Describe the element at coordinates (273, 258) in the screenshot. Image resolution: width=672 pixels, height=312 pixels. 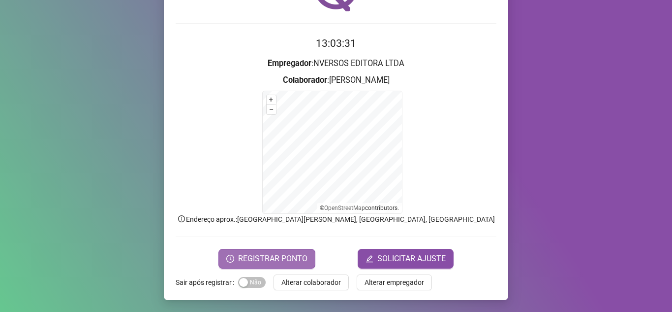
I see `span: REGISTRAR PONTO` at that location.